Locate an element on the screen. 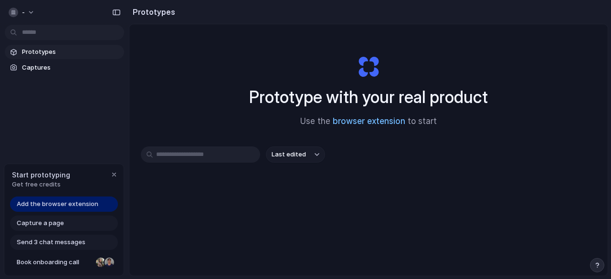 The height and width of the screenshot is (279, 611). a: Prototypes is located at coordinates (64, 52).